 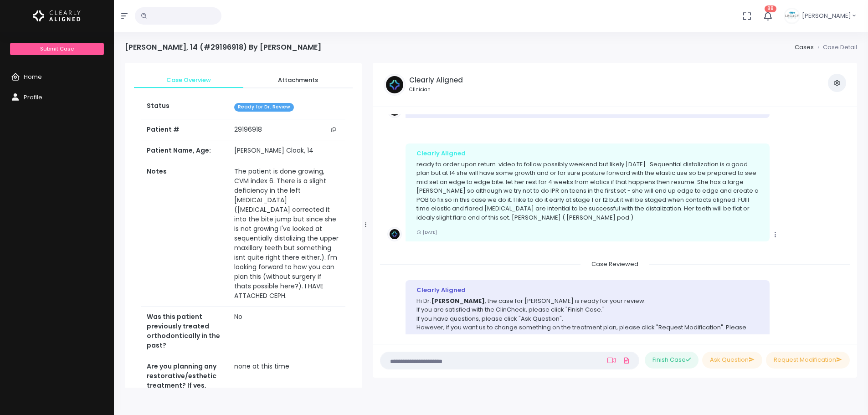 What do you see at coordinates (770, 9) in the screenshot?
I see `span: 88` at bounding box center [770, 9].